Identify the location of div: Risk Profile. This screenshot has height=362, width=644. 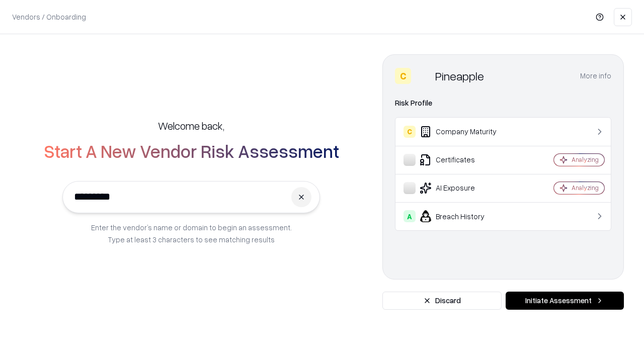
(503, 103).